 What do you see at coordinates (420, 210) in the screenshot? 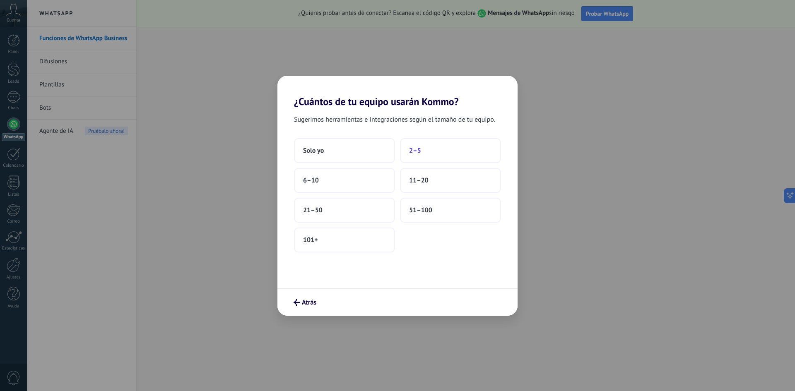
I see `span: 51–100` at bounding box center [420, 210].